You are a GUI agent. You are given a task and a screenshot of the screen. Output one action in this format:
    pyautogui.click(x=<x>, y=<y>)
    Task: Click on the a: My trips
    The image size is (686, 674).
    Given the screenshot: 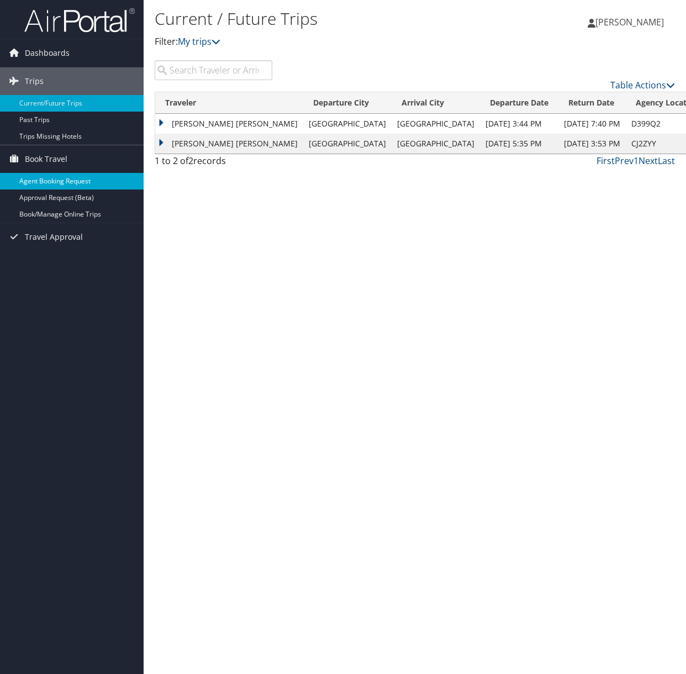 What is the action you would take?
    pyautogui.click(x=199, y=41)
    